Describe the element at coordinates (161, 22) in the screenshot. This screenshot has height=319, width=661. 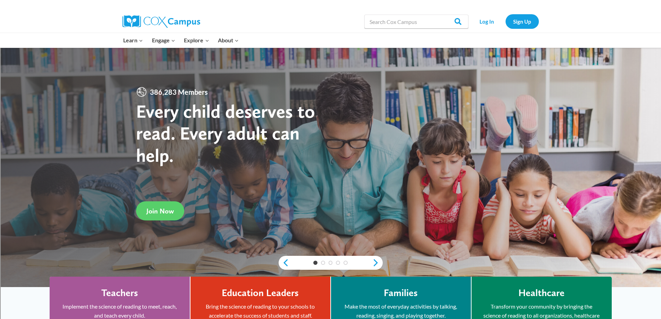
I see `img: Cox Campus` at that location.